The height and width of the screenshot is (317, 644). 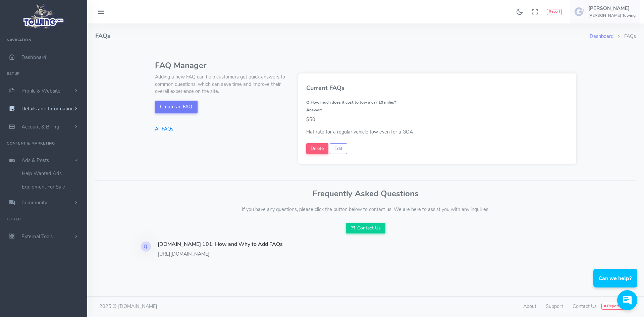 I want to click on h4: FAQs, so click(x=343, y=36).